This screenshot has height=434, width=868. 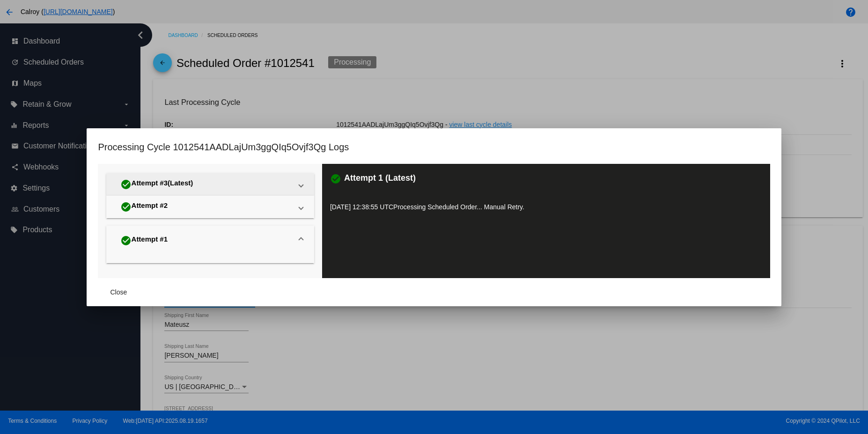 What do you see at coordinates (119, 292) in the screenshot?
I see `button: Close dialog` at bounding box center [119, 292].